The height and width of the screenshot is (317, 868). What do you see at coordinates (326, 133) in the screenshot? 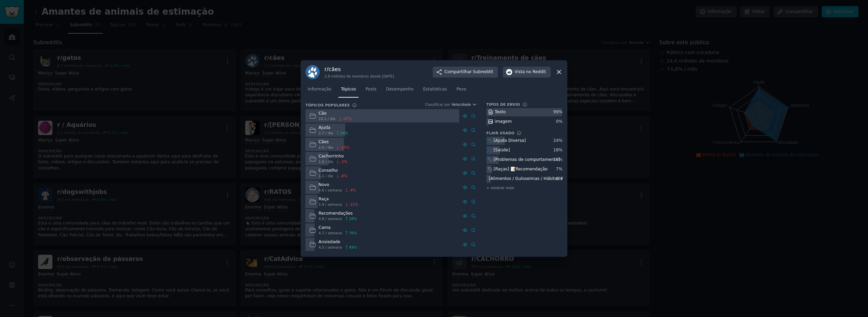
I see `span: 2,7 / dia` at bounding box center [326, 133].